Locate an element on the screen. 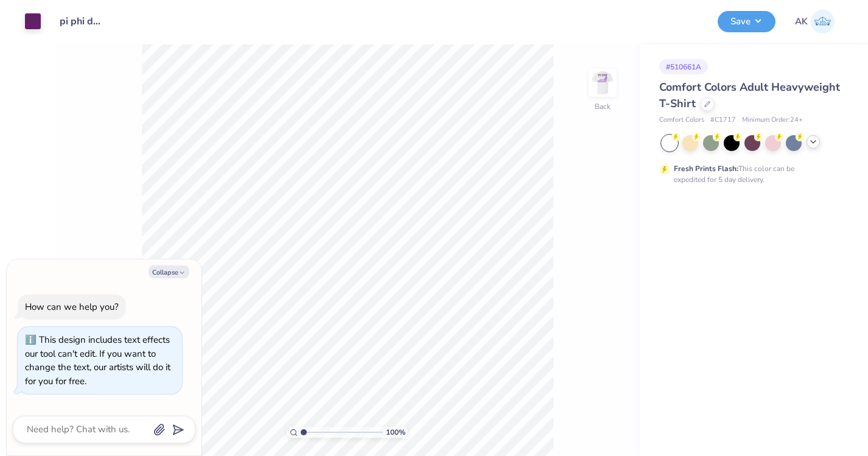  input: Untitled Design is located at coordinates (80, 21).